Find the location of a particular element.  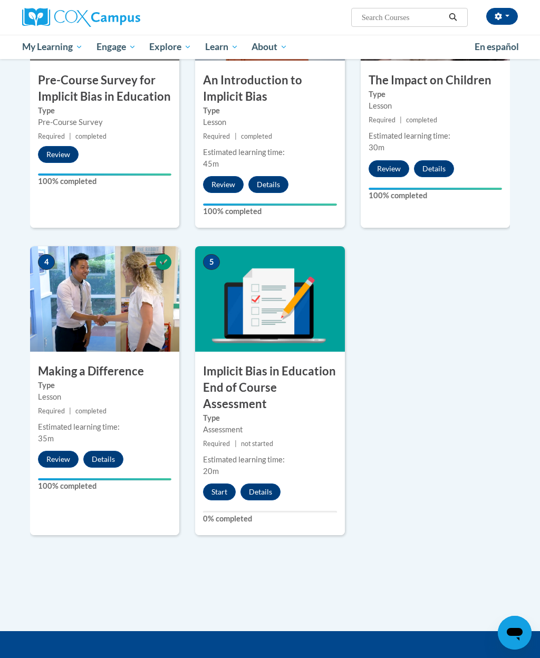

span: Engage is located at coordinates (116, 47).